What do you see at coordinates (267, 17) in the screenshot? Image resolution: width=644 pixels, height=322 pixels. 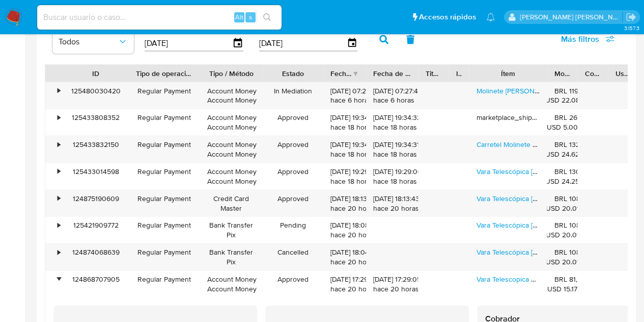 I see `button: search-icon` at bounding box center [267, 17].